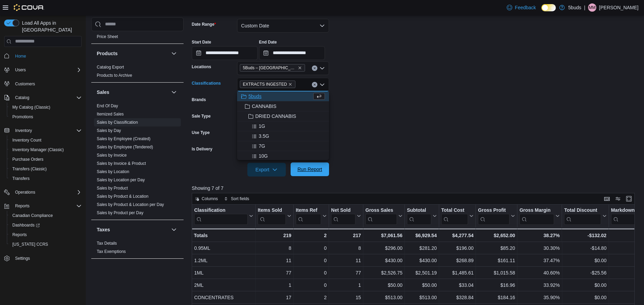 The width and height of the screenshot is (644, 305). Describe the element at coordinates (384, 216) in the screenshot. I see `button: Gross Sales` at that location.